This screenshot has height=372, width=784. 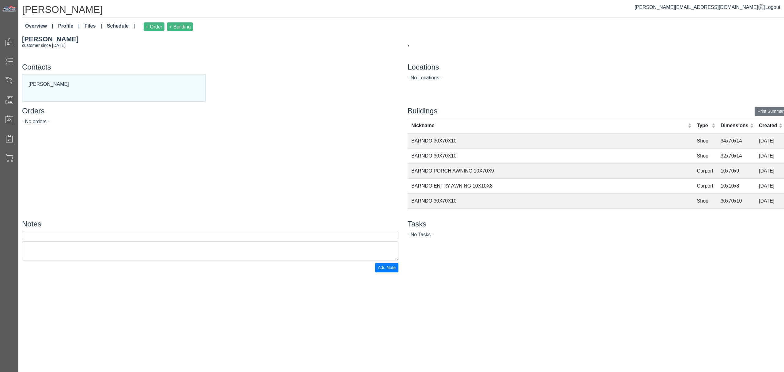 I want to click on div: - No Tasks -, so click(x=596, y=235).